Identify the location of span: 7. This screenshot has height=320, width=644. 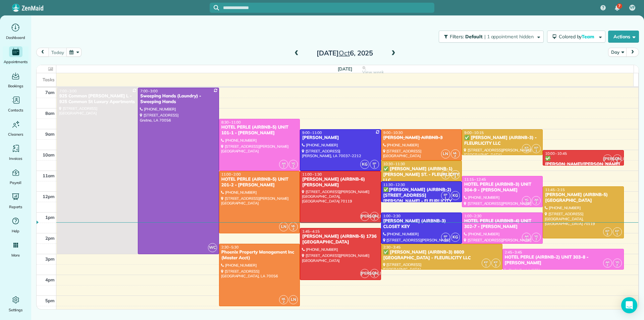
(619, 6).